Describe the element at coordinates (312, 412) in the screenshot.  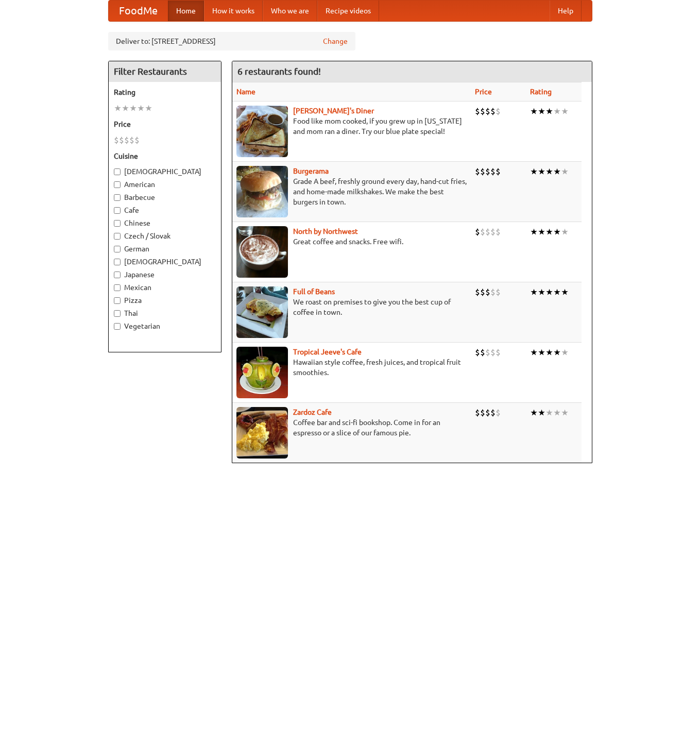
I see `b: Zardoz Cafe` at that location.